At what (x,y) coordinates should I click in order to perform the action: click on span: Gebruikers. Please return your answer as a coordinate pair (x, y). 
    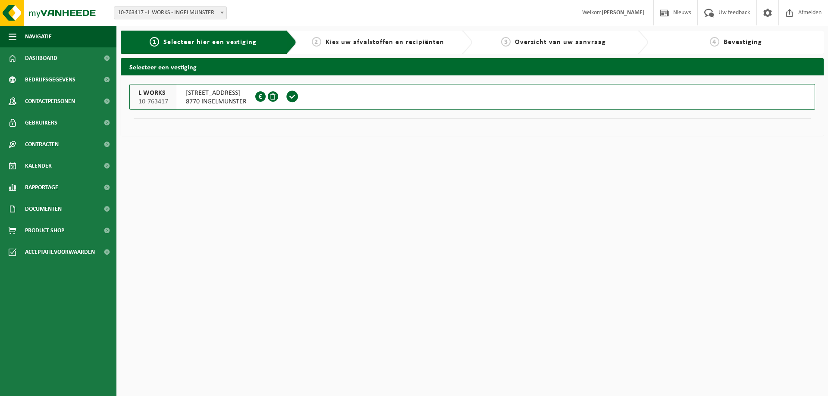
    Looking at the image, I should click on (41, 123).